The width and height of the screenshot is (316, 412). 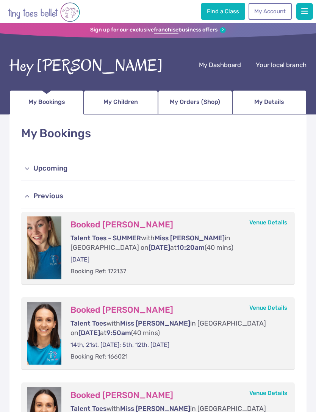 What do you see at coordinates (195, 102) in the screenshot?
I see `a: My Orders (Shop)` at bounding box center [195, 102].